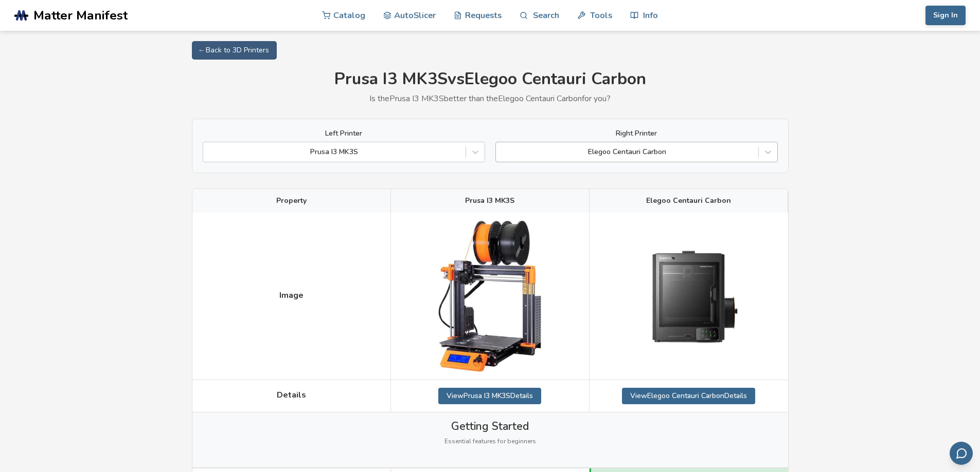 The image size is (980, 472). What do you see at coordinates (961, 453) in the screenshot?
I see `button: Send feedback via email` at bounding box center [961, 453].